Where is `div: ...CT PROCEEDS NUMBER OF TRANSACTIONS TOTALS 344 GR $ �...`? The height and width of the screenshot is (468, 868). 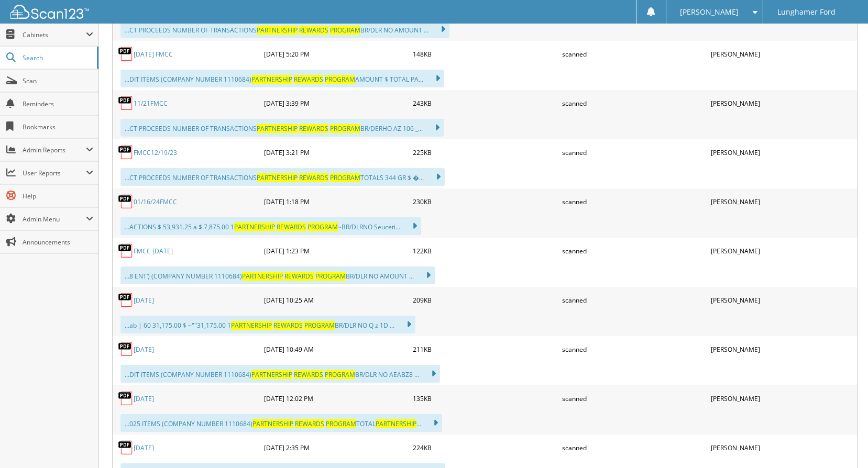 div: ...CT PROCEEDS NUMBER OF TRANSACTIONS TOTALS 344 GR $ �... is located at coordinates (282, 177).